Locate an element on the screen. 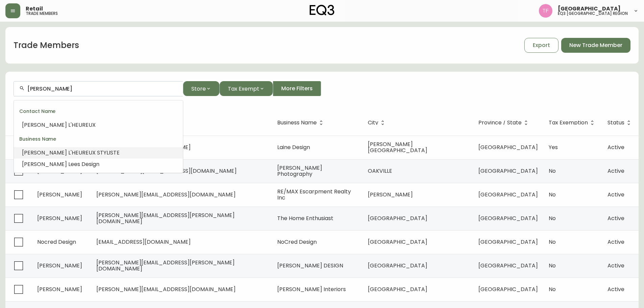 The image size is (644, 308). span: OAKVILLE is located at coordinates (380, 171).